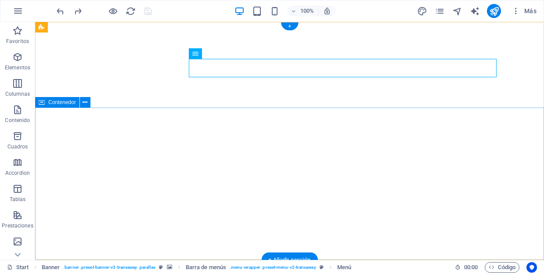 The width and height of the screenshot is (544, 274). I want to click on p: Prestaciones, so click(17, 226).